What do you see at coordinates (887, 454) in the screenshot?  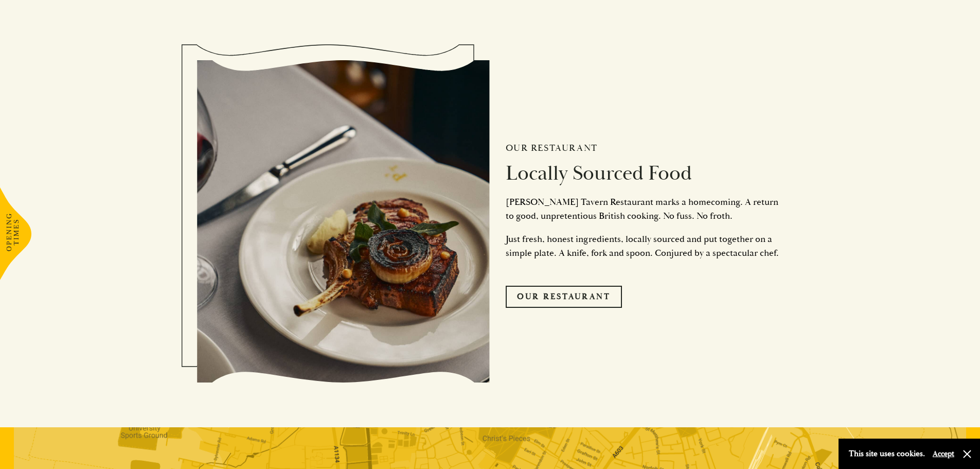 I see `p: This site uses cookies.` at bounding box center [887, 454].